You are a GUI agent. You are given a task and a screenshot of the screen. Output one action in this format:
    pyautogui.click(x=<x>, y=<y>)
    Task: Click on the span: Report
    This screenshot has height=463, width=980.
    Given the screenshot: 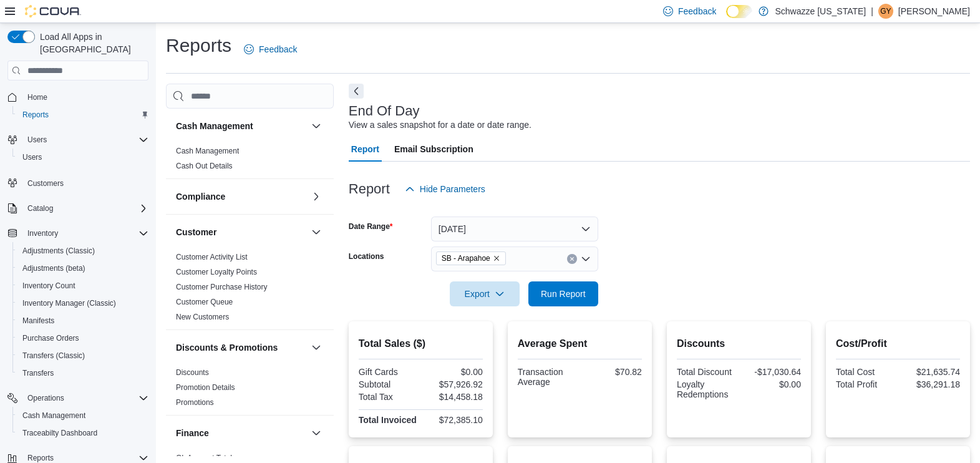 What is the action you would take?
    pyautogui.click(x=365, y=149)
    